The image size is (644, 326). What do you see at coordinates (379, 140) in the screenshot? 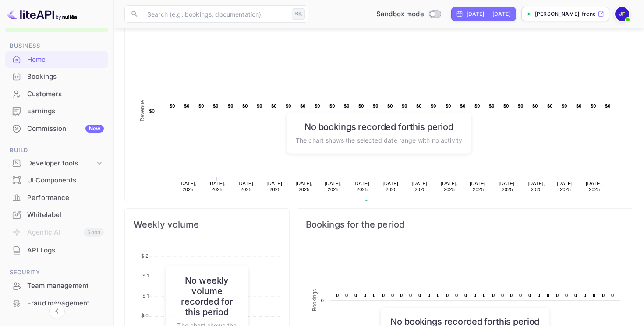
I see `p: The chart shows the selected date range with no activity` at bounding box center [379, 140].